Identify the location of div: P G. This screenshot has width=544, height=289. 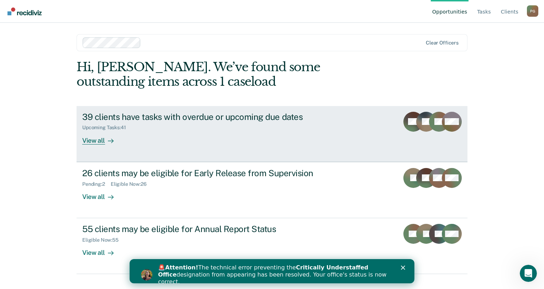
(533, 11).